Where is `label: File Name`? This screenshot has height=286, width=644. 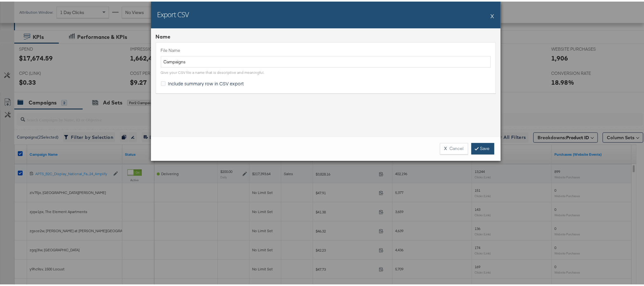 label: File Name is located at coordinates (326, 49).